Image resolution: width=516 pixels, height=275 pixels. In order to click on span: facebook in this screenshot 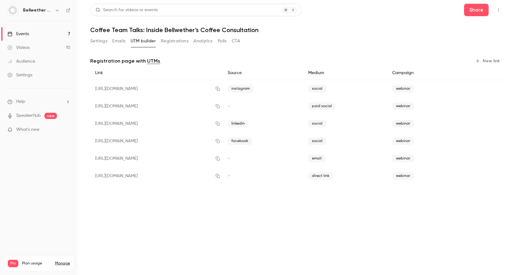, I will do `click(240, 141)`.